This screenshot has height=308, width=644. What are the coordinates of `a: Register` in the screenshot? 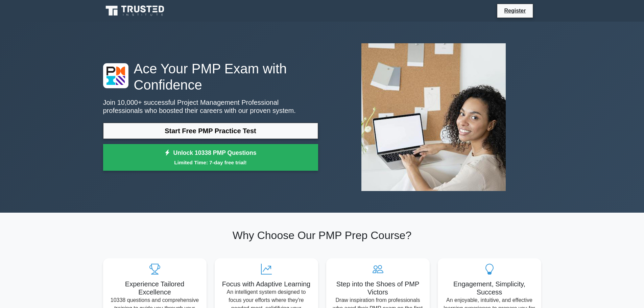 It's located at (515, 10).